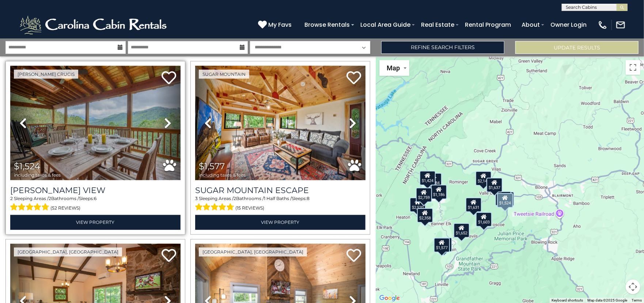 This screenshot has width=644, height=303. Describe the element at coordinates (389, 297) in the screenshot. I see `img: Google` at that location.